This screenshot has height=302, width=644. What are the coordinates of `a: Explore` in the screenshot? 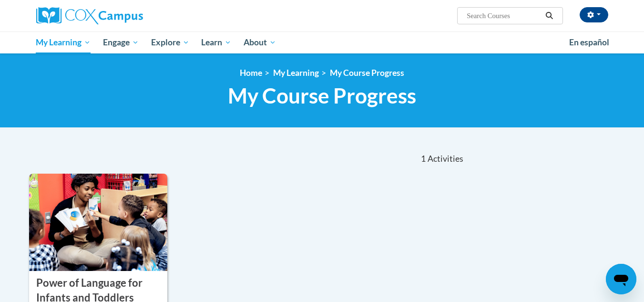 It's located at (170, 43).